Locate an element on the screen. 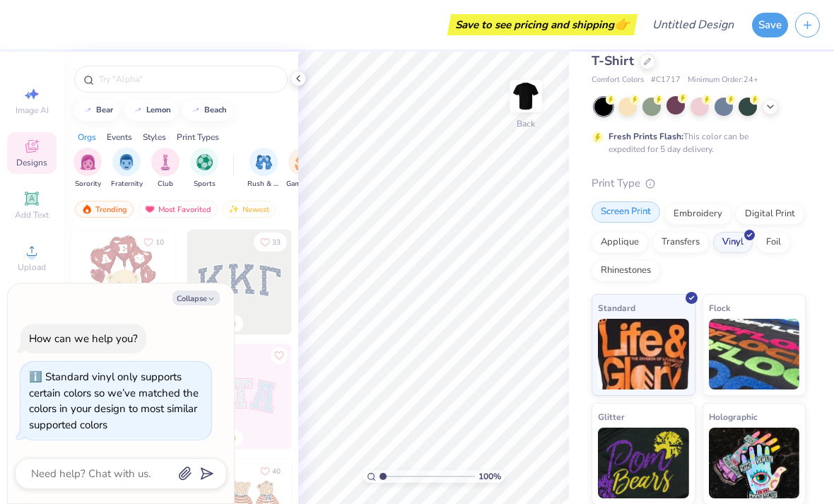 The height and width of the screenshot is (504, 834). div: Events is located at coordinates (120, 137).